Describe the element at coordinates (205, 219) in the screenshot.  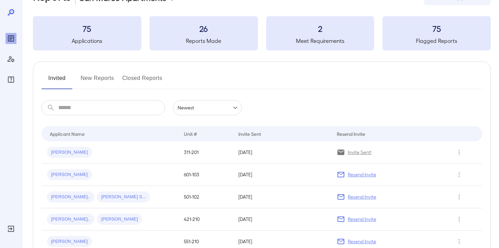
I see `td: 421-210` at that location.